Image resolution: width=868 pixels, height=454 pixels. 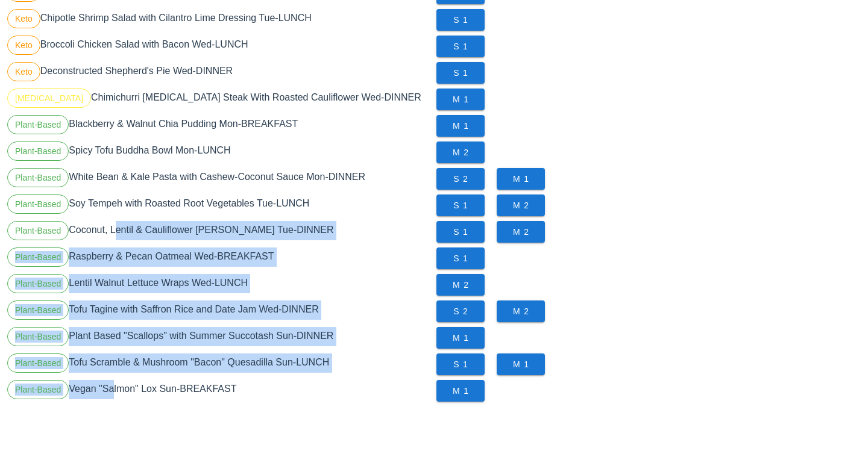 I want to click on div: Deconstructed Shepherd's Pie Wed-DINNER, so click(x=220, y=73).